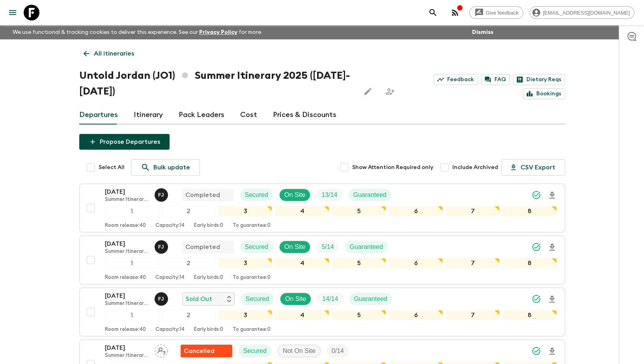 Image resolution: width=644 pixels, height=364 pixels. Describe the element at coordinates (299, 351) in the screenshot. I see `div: Not On Site` at that location.